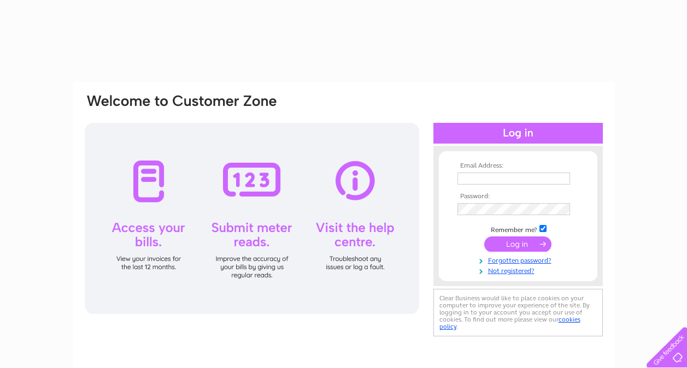 This screenshot has width=687, height=368. Describe the element at coordinates (510, 323) in the screenshot. I see `a: cookies policy` at that location.